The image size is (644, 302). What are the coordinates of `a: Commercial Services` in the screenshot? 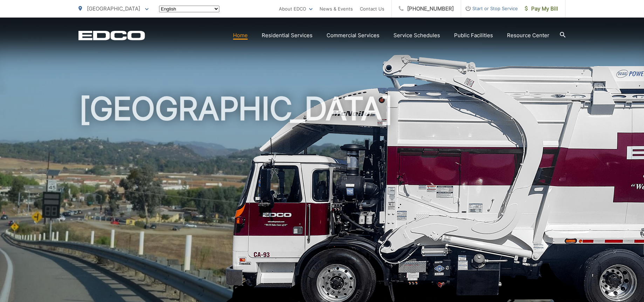 It's located at (353, 35).